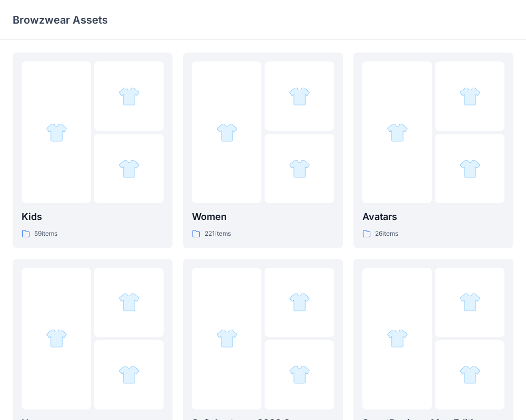 The width and height of the screenshot is (526, 420). I want to click on p: 59 items, so click(46, 234).